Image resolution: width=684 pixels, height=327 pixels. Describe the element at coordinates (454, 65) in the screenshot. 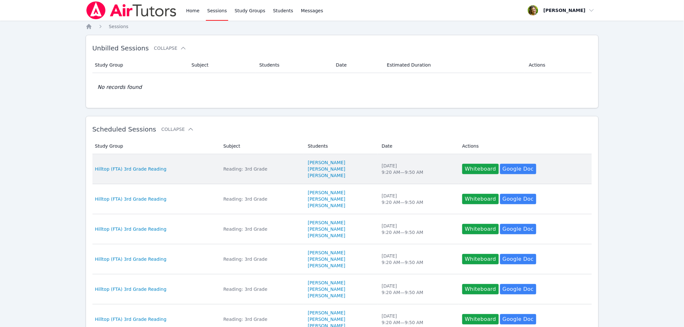

I see `th: Estimated Duration` at that location.